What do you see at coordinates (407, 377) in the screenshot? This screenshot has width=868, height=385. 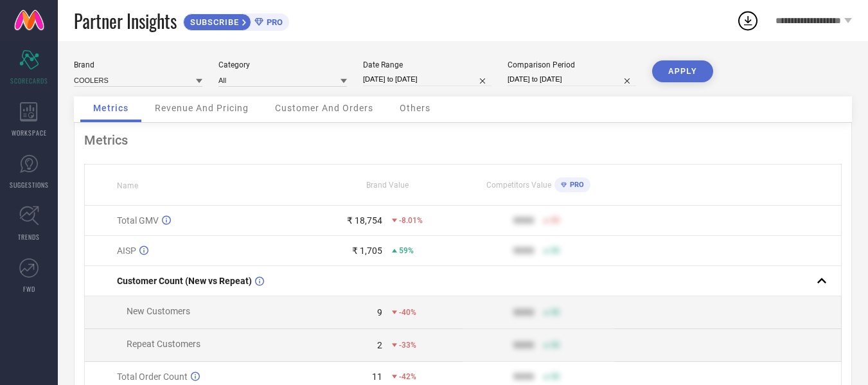 I see `span: -42%` at bounding box center [407, 377].